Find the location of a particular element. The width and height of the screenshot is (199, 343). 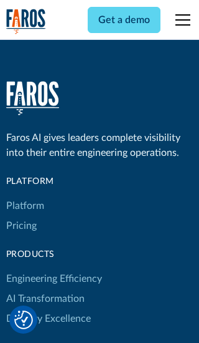

div: Faros AI gives leaders complete visibility into their entire engineering operations. is located at coordinates (100, 145).